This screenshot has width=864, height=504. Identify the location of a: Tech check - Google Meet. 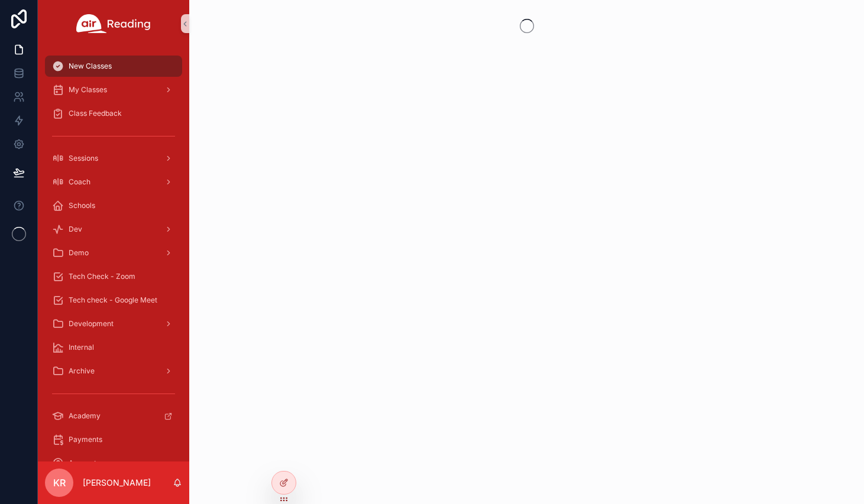
(113, 301).